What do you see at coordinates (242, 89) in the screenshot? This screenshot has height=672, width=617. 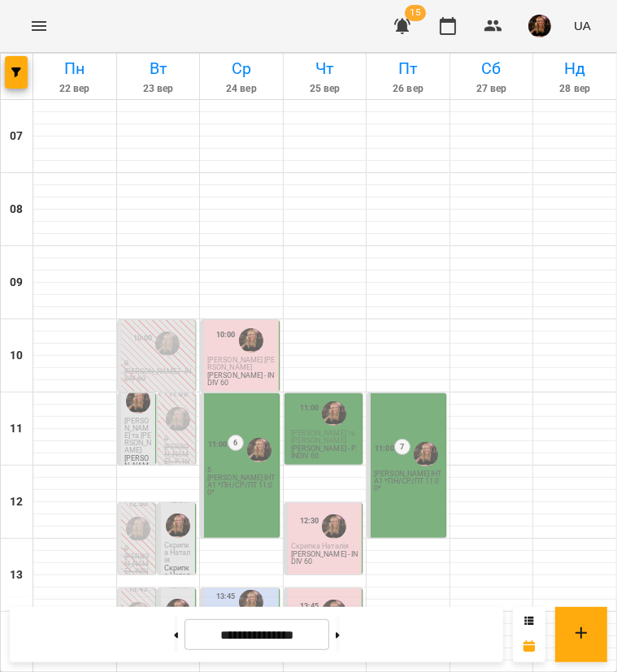 I see `h6: 24 вер` at bounding box center [242, 89].